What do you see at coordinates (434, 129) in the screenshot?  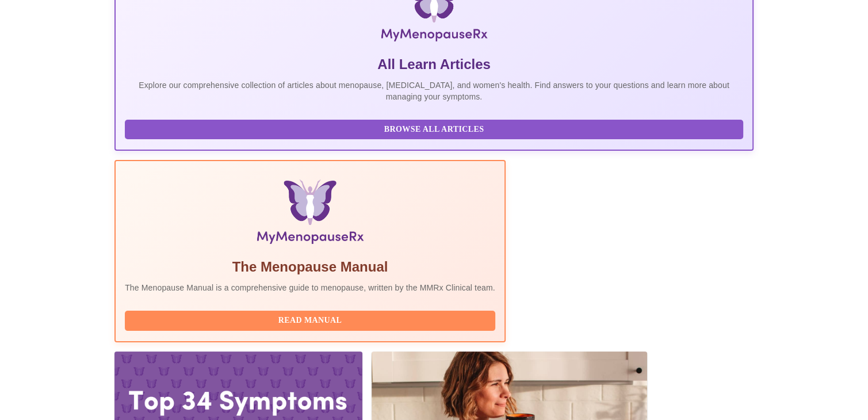 I see `button: Browse All Articles` at bounding box center [434, 129].